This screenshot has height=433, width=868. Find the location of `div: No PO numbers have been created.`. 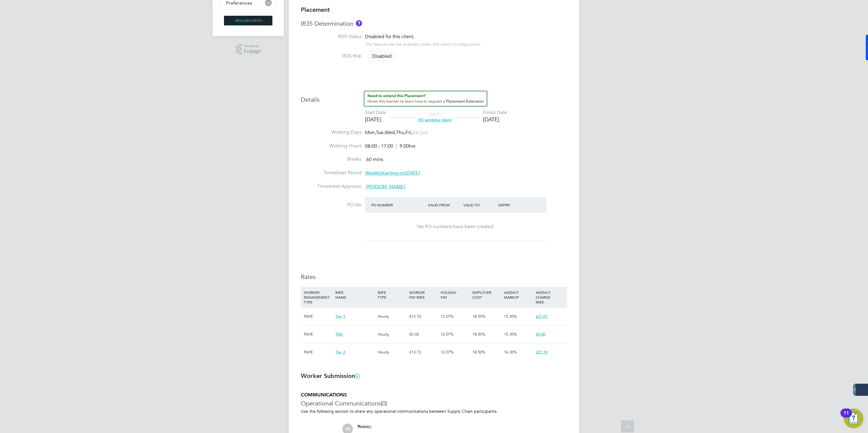

div: No PO numbers have been created. is located at coordinates (456, 227).